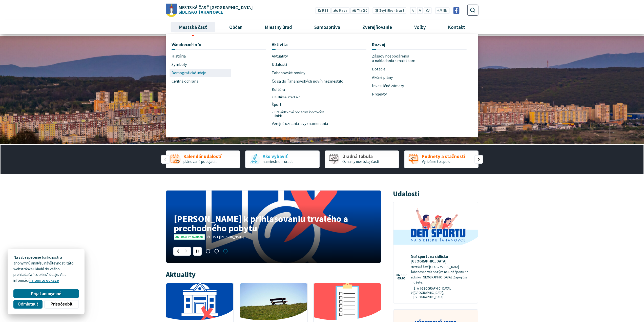 This screenshot has width=644, height=322. What do you see at coordinates (319, 56) in the screenshot?
I see `a: Aktuality` at bounding box center [319, 56].